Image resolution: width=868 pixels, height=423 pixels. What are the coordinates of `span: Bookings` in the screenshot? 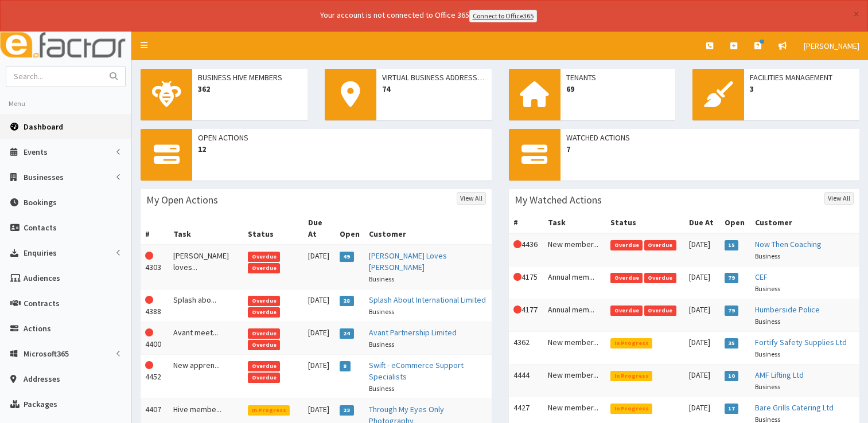 It's located at (40, 202).